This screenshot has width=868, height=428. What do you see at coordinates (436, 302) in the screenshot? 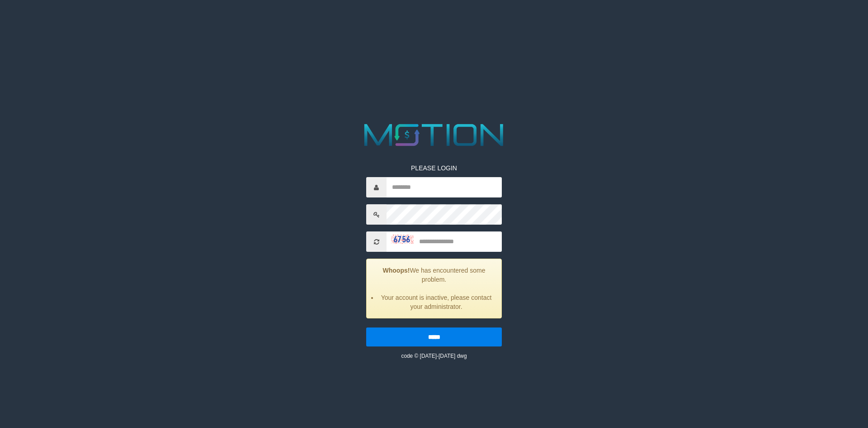
I see `li: Your account is inactive, please contact your administrator.` at bounding box center [436, 302].